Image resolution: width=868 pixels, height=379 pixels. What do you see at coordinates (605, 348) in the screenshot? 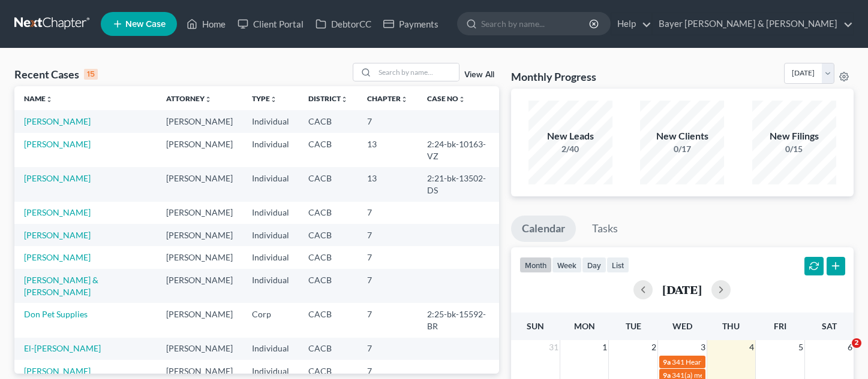
I see `span: 1` at bounding box center [605, 348].